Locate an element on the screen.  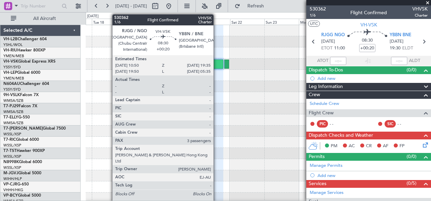
span: VH-LEP is located at coordinates (10, 73).